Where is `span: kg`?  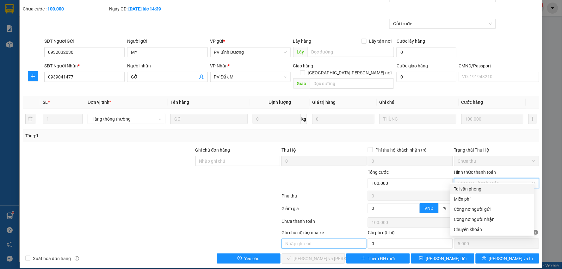
span: kg is located at coordinates (304, 119).